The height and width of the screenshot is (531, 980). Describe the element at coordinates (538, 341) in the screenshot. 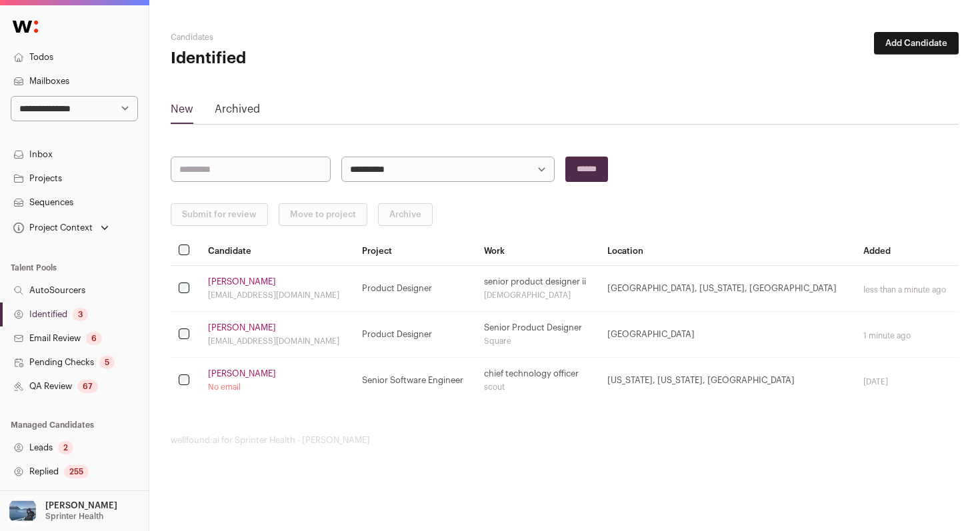

I see `div: Square` at that location.